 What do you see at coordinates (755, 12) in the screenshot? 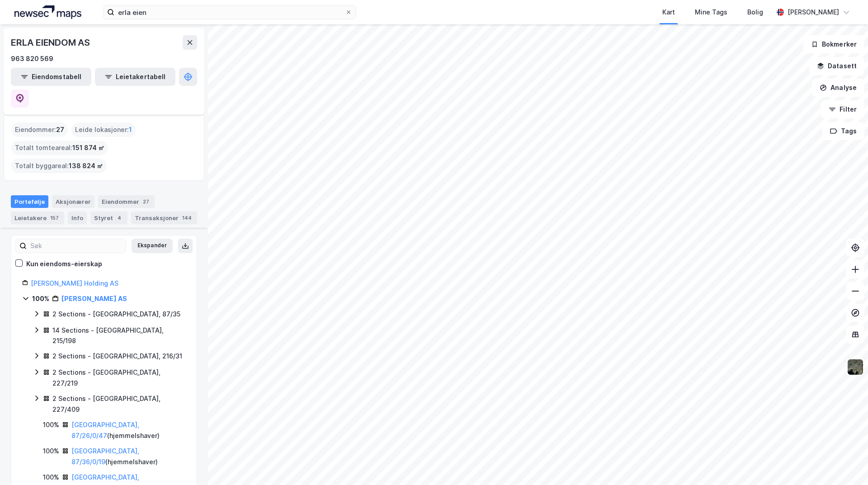
I see `div: Bolig` at bounding box center [755, 12].